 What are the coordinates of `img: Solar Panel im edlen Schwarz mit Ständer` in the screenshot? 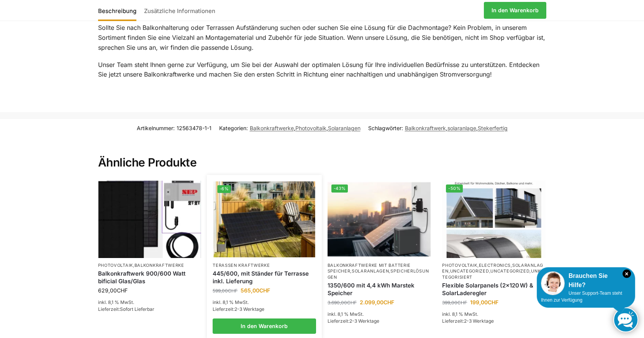 It's located at (264, 220).